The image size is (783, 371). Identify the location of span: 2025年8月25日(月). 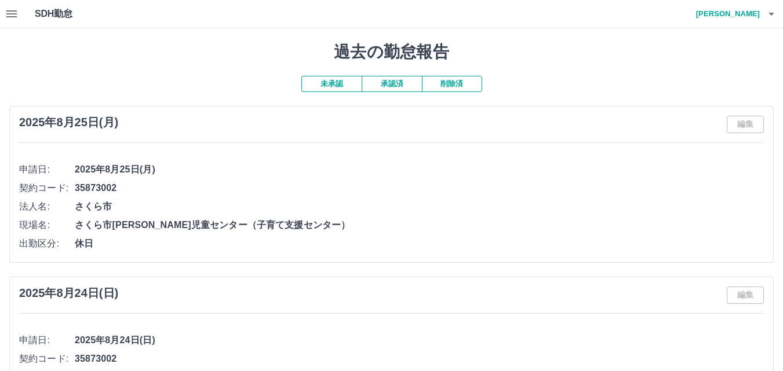
(419, 170).